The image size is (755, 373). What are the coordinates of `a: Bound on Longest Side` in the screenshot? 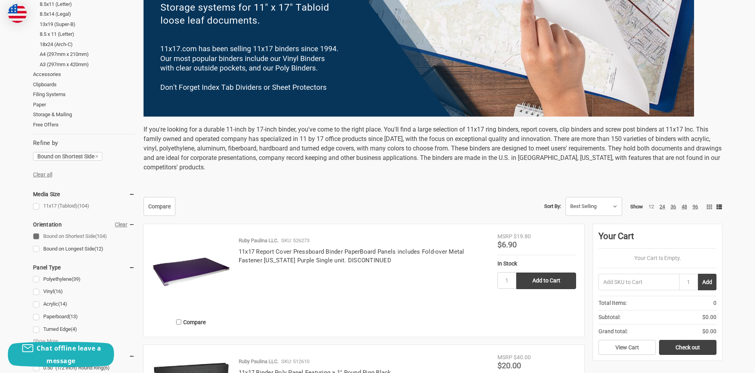 It's located at (84, 249).